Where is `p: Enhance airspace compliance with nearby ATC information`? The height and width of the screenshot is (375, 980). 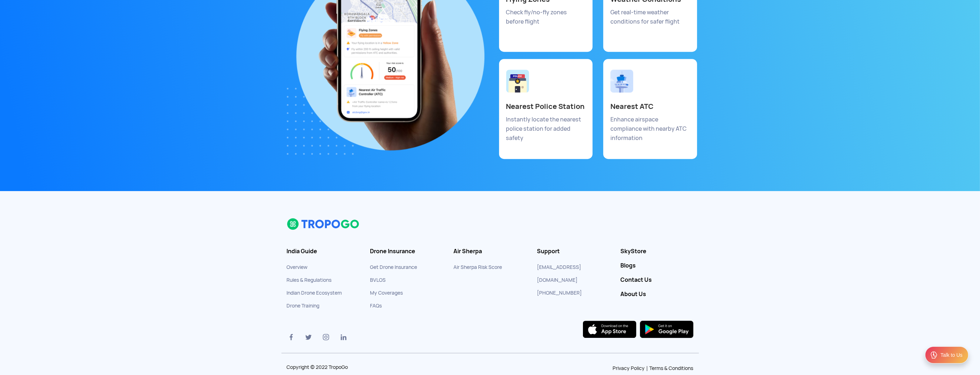
p: Enhance airspace compliance with nearby ATC information is located at coordinates (650, 129).